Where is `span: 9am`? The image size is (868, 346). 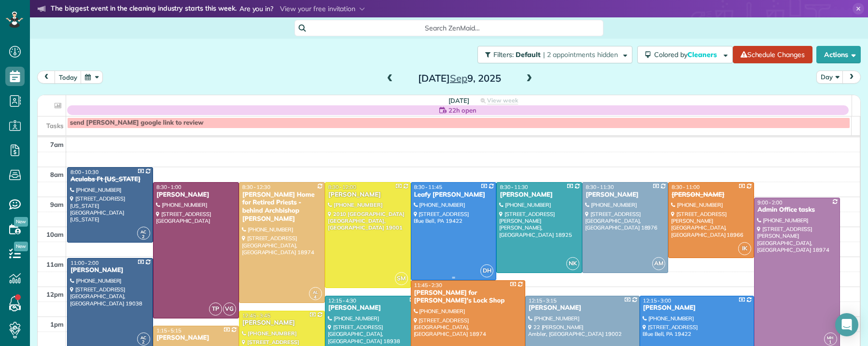 span: 9am is located at coordinates (57, 204).